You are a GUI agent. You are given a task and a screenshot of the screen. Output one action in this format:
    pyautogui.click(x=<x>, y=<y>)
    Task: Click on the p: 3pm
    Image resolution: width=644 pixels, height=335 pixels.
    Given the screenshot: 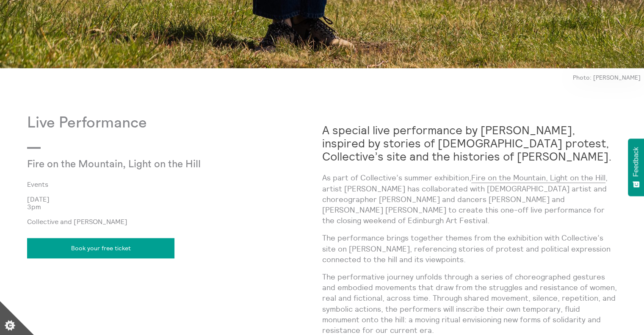 What is the action you would take?
    pyautogui.click(x=175, y=207)
    